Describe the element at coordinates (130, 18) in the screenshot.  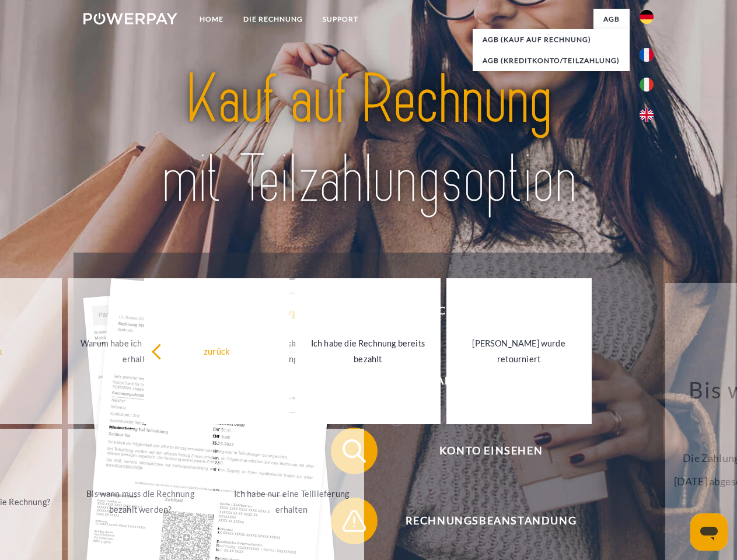
I see `img: logo-powerpay-white.svg` at that location.